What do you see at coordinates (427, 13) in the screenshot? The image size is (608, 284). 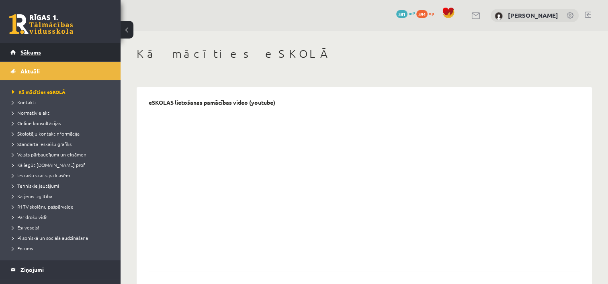 I see `a: 394 xp` at bounding box center [427, 13].